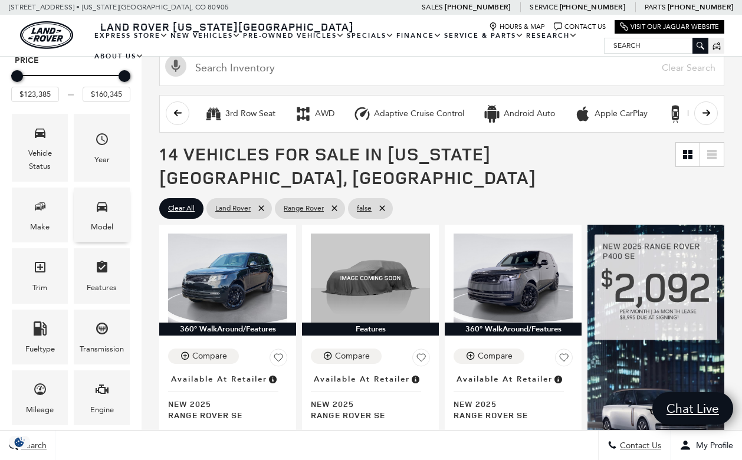  Describe the element at coordinates (17, 76) in the screenshot. I see `div: Minimum Price` at that location.